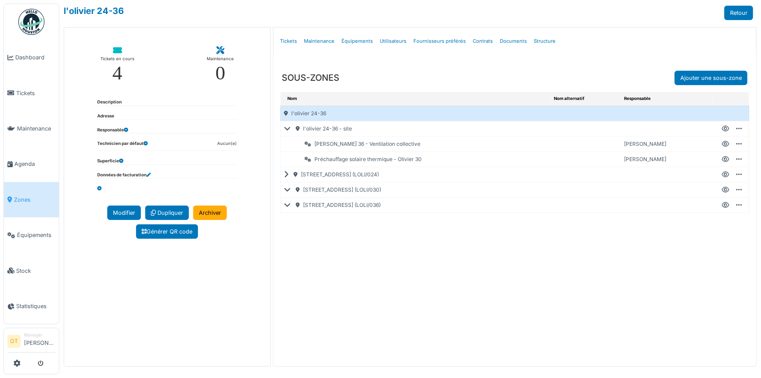 This screenshot has width=761, height=378. What do you see at coordinates (36, 235) in the screenshot?
I see `span: Équipements` at bounding box center [36, 235].